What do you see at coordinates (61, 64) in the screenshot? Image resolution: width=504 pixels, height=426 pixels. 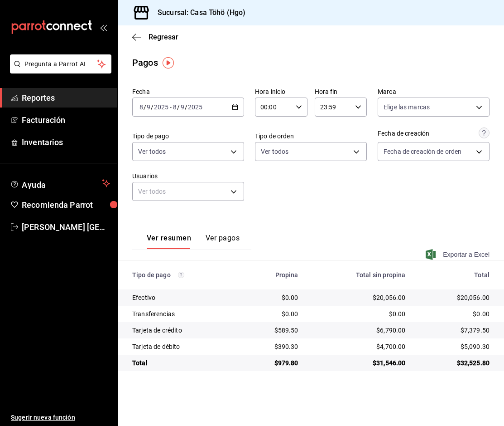 I see `button: Pregunta a Parrot AI` at bounding box center [61, 64].